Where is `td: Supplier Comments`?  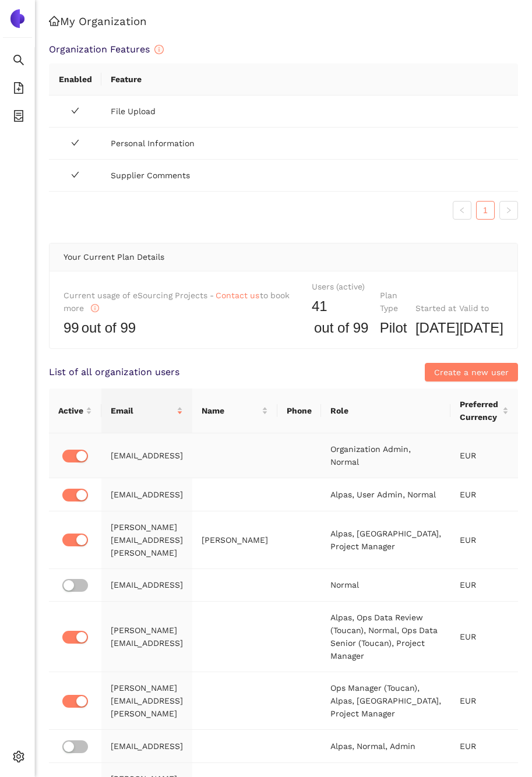 td: Supplier Comments is located at coordinates (309, 175).